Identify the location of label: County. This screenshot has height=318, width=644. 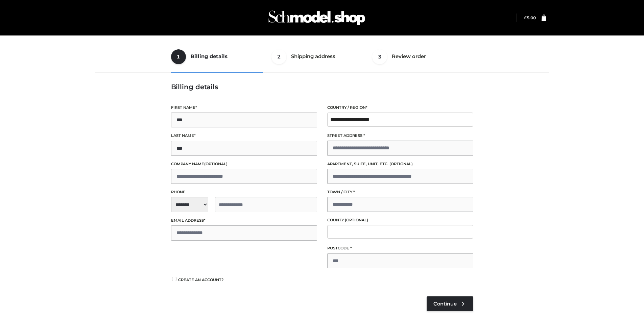
(400, 220).